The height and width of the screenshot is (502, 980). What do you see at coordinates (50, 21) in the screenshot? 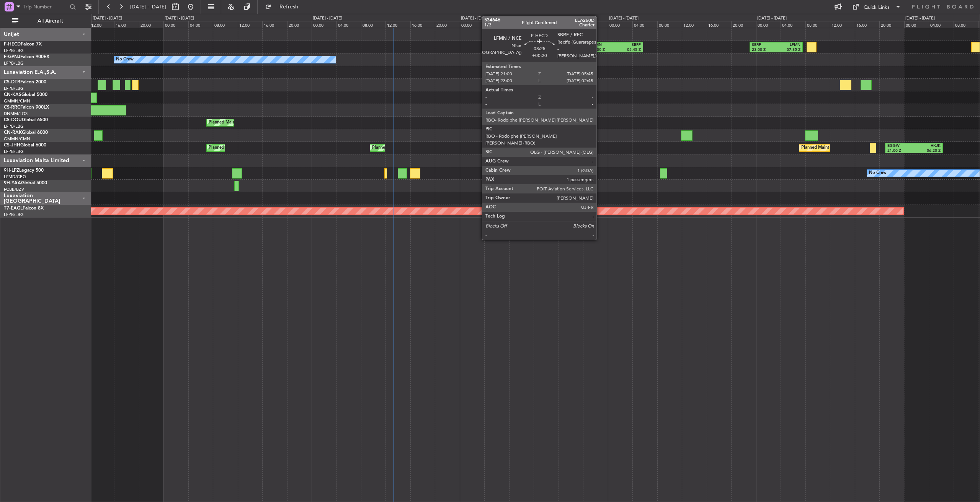
I see `span: All Aircraft` at bounding box center [50, 21].